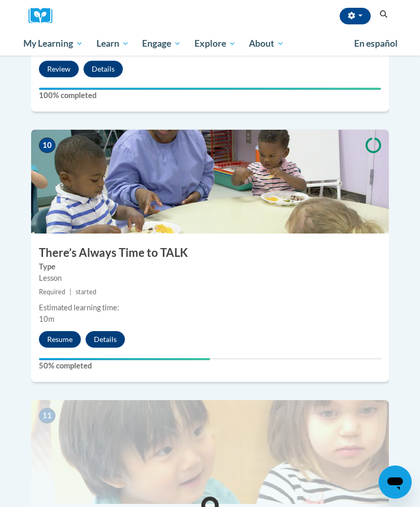  Describe the element at coordinates (161, 43) in the screenshot. I see `span: Engage` at that location.